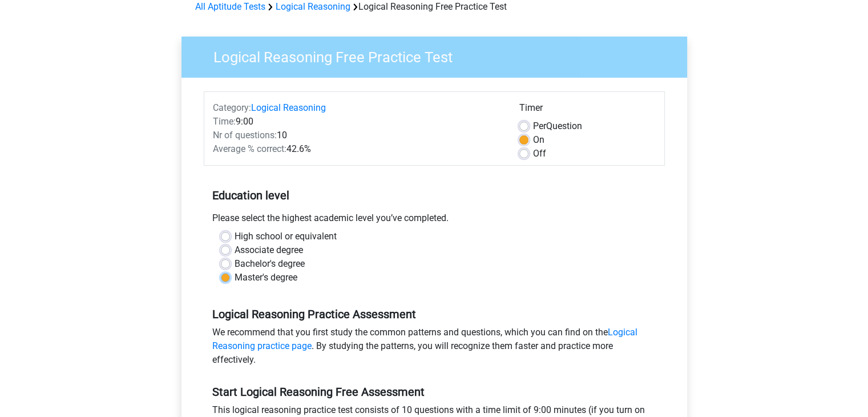  I want to click on span: Per, so click(539, 126).